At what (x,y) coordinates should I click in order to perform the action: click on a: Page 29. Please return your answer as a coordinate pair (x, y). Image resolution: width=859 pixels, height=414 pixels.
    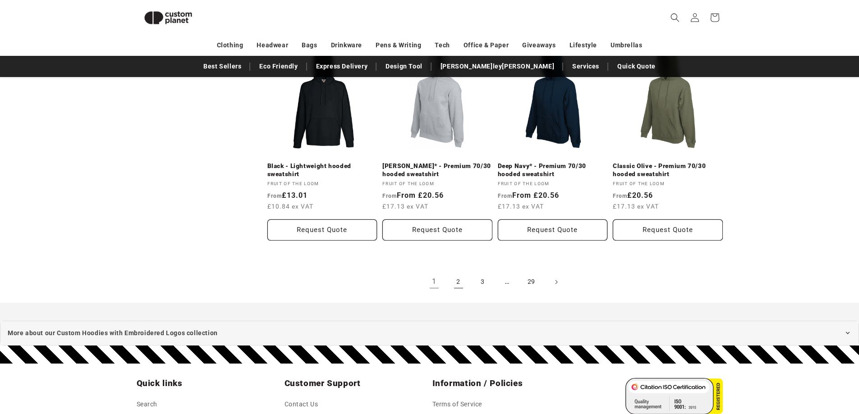
    Looking at the image, I should click on (532, 282).